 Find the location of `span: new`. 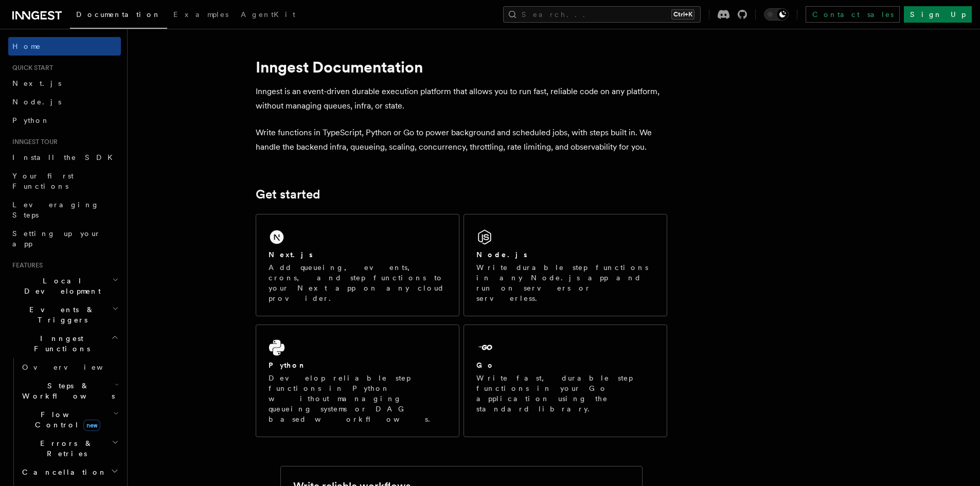

span: new is located at coordinates (91, 426).